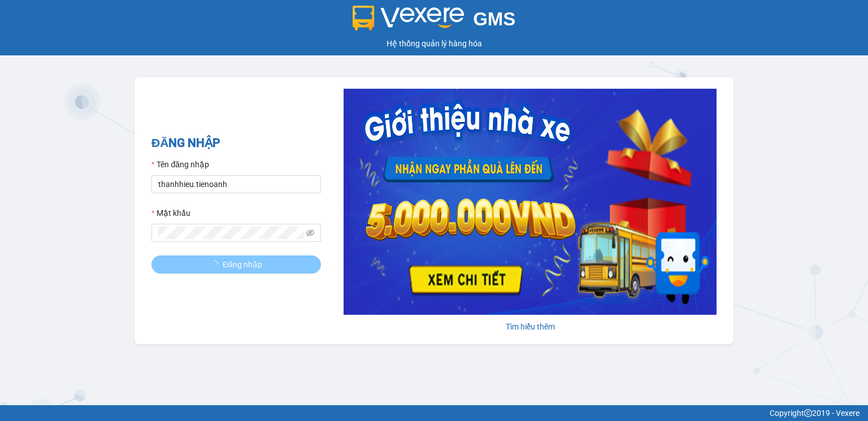 Image resolution: width=868 pixels, height=421 pixels. Describe the element at coordinates (434, 413) in the screenshot. I see `div: Copyright 2019 - Vexere` at that location.